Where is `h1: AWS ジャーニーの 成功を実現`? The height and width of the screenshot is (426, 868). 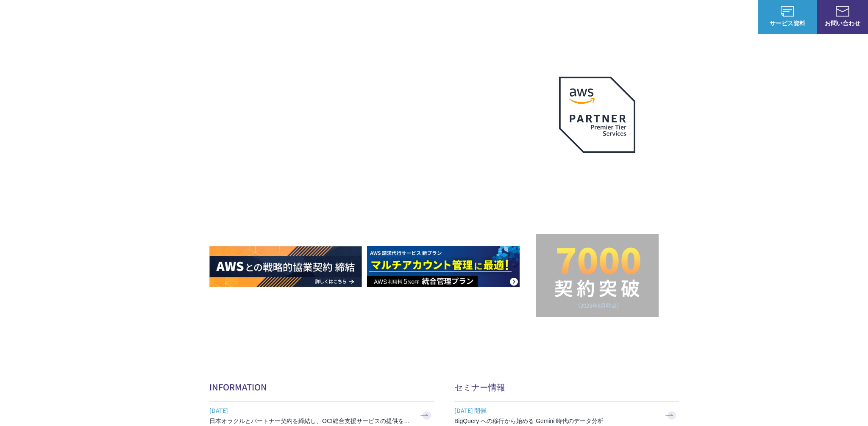
h1: AWS ジャーニーの 成功を実現 is located at coordinates (372, 180).